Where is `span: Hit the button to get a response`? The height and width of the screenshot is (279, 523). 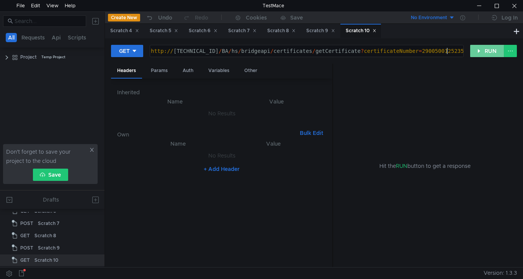
span: Hit the button to get a response is located at coordinates (425, 166).